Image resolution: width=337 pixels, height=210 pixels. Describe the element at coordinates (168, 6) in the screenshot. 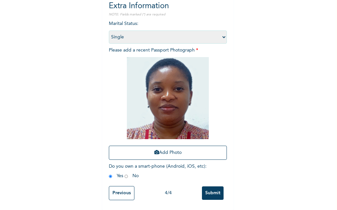

I see `h2: Extra Information` at that location.